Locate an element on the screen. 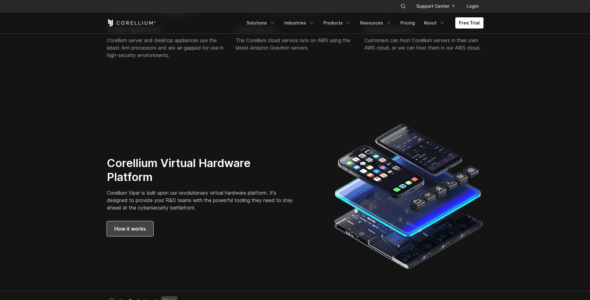  a: Products is located at coordinates (337, 23).